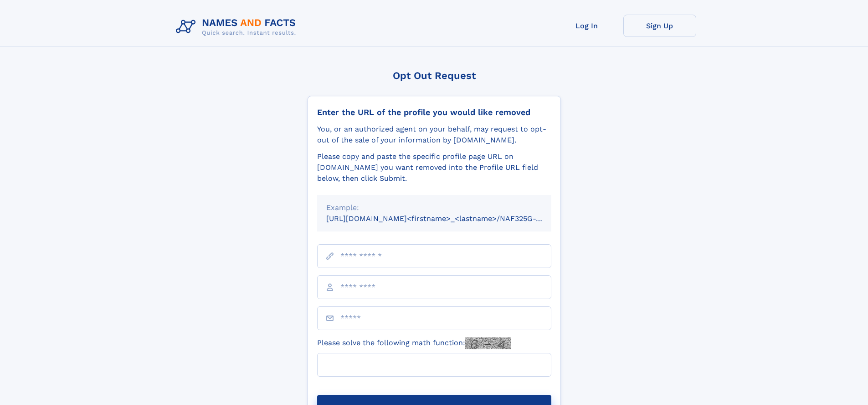 The width and height of the screenshot is (868, 405). I want to click on img: Logo Names and Facts, so click(238, 27).